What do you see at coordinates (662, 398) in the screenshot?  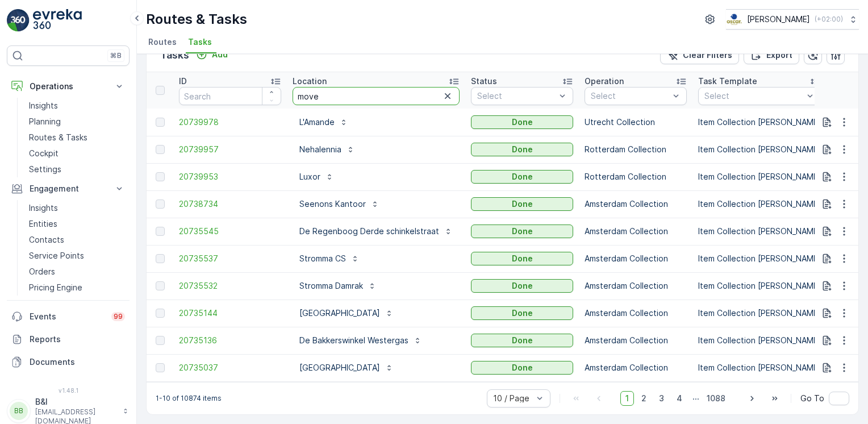 I see `span: 3` at bounding box center [662, 398].